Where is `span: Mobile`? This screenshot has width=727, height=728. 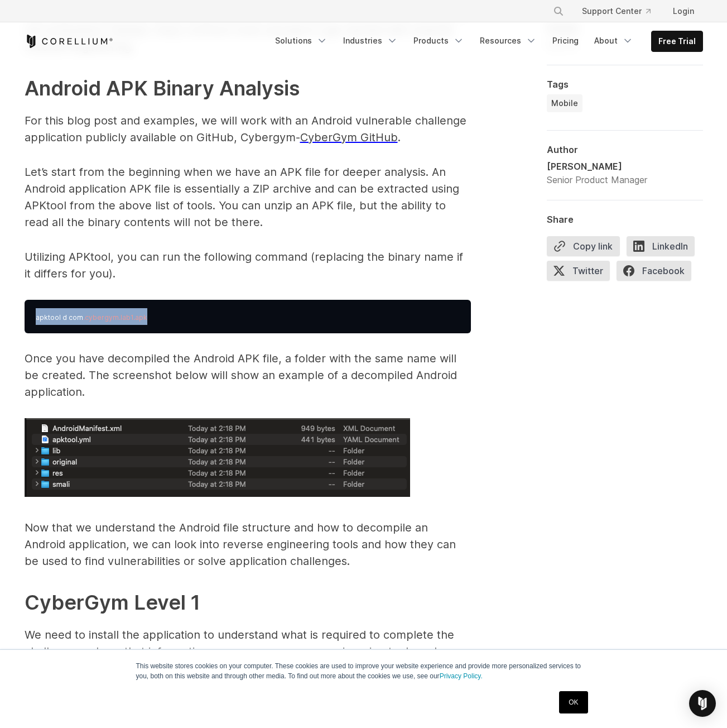
span: Mobile is located at coordinates (565, 104).